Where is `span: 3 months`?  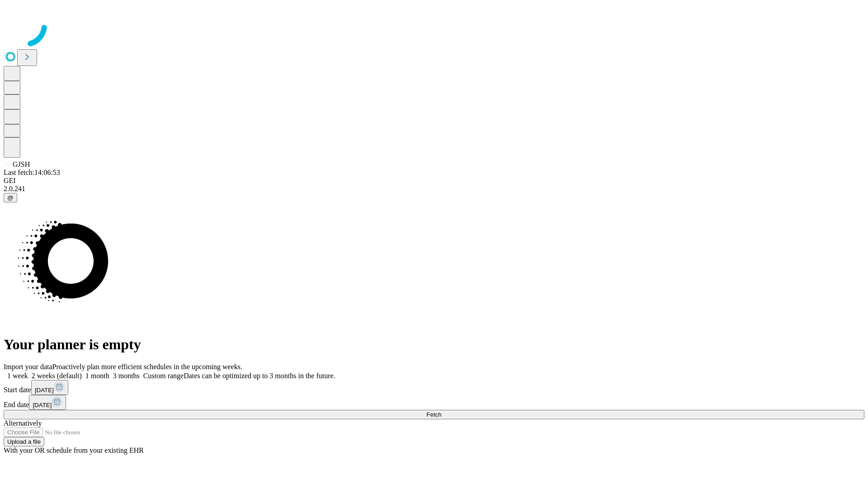
span: 3 months is located at coordinates (126, 376).